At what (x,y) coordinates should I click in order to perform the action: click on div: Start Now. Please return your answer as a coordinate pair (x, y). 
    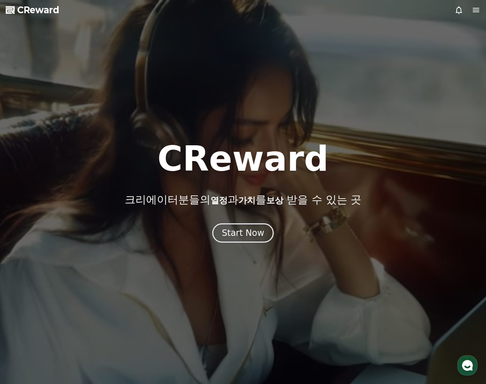
    Looking at the image, I should click on (243, 233).